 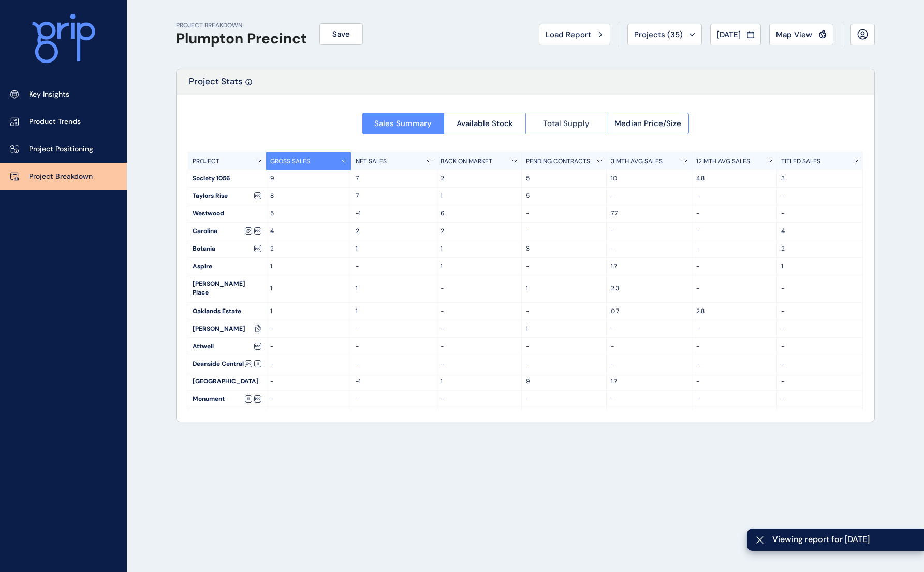 I want to click on span: Save, so click(x=341, y=34).